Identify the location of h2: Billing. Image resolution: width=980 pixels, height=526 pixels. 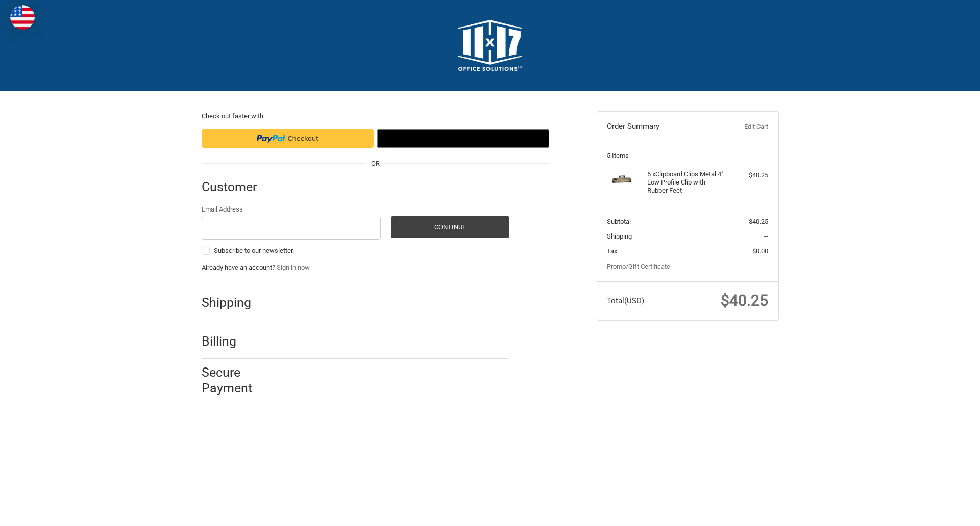
(231, 341).